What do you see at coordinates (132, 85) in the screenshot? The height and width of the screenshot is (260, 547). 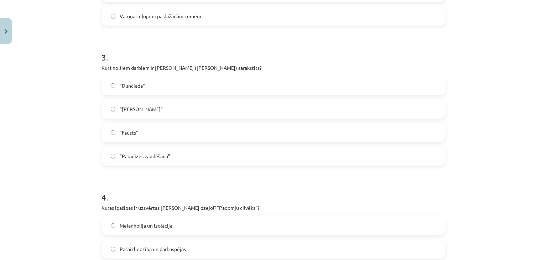 I see `span: "Dunciada"` at bounding box center [132, 85].